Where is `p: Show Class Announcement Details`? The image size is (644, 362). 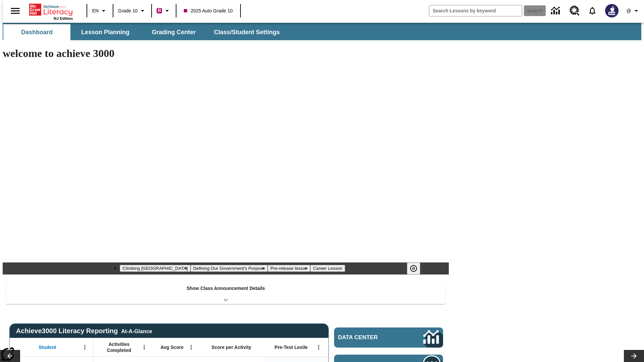
p: Show Class Announcement Details is located at coordinates (226, 289).